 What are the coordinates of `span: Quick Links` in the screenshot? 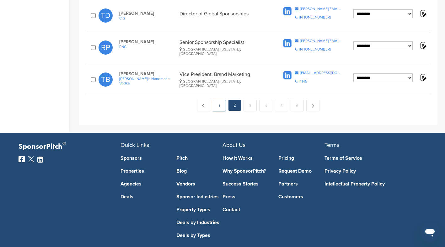 It's located at (135, 145).